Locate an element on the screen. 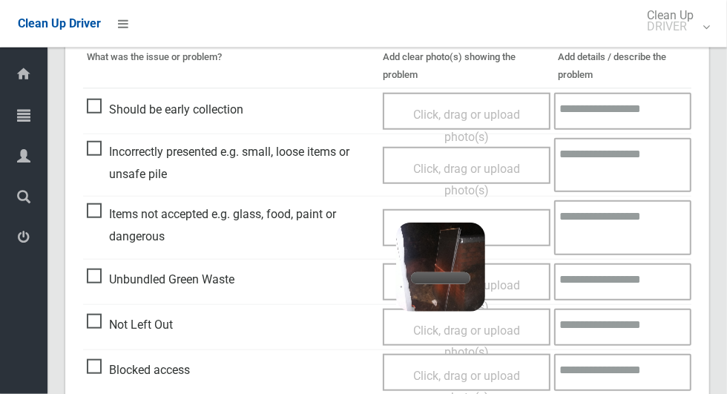 The height and width of the screenshot is (394, 727). th: Add details / describe the problem is located at coordinates (622, 66).